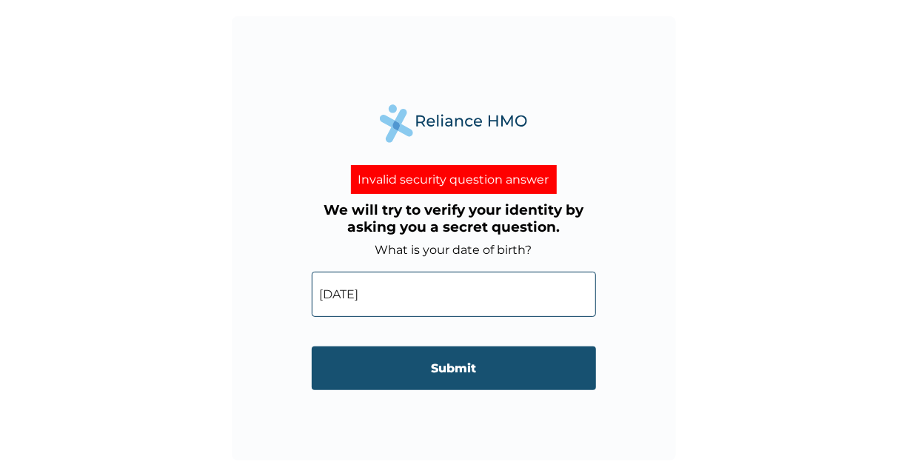 The image size is (907, 476). I want to click on label: What is your date of birth?, so click(454, 250).